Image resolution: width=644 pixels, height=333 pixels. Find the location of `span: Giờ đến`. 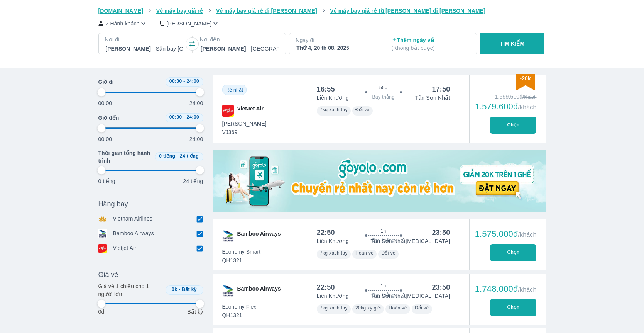

span: Giờ đến is located at coordinates (108, 118).